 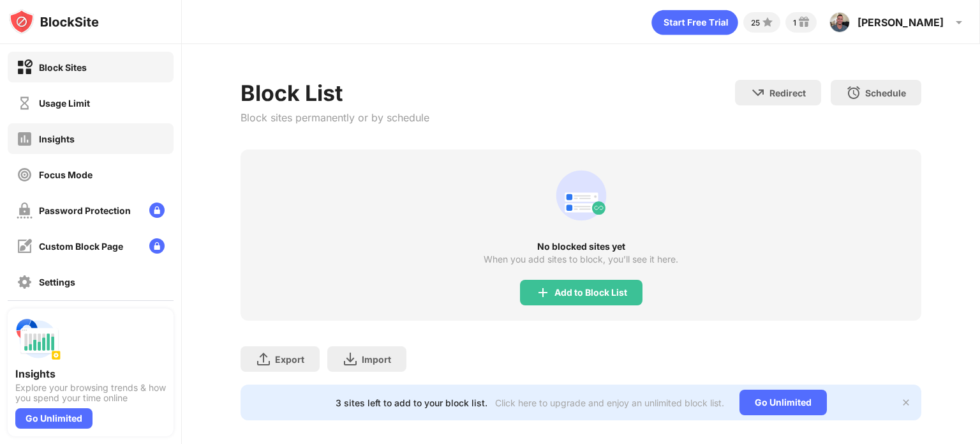 I want to click on div: No blocked sites yet, so click(x=581, y=246).